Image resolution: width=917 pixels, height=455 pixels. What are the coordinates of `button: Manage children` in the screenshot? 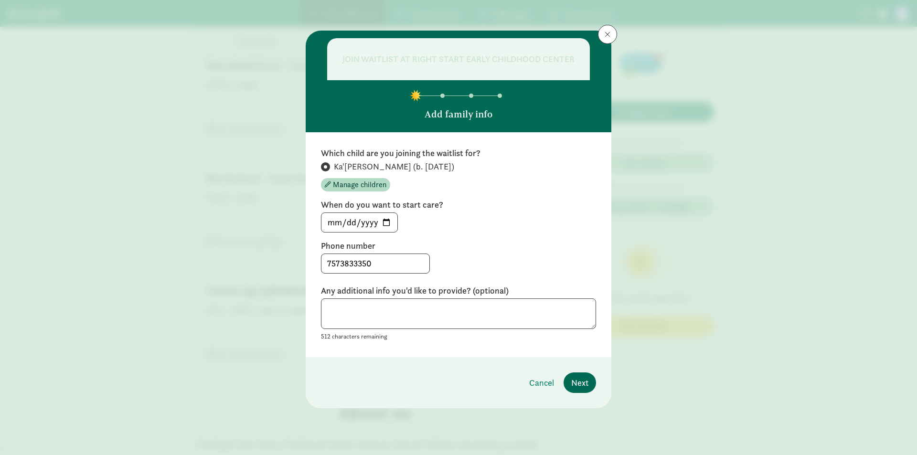 It's located at (355, 185).